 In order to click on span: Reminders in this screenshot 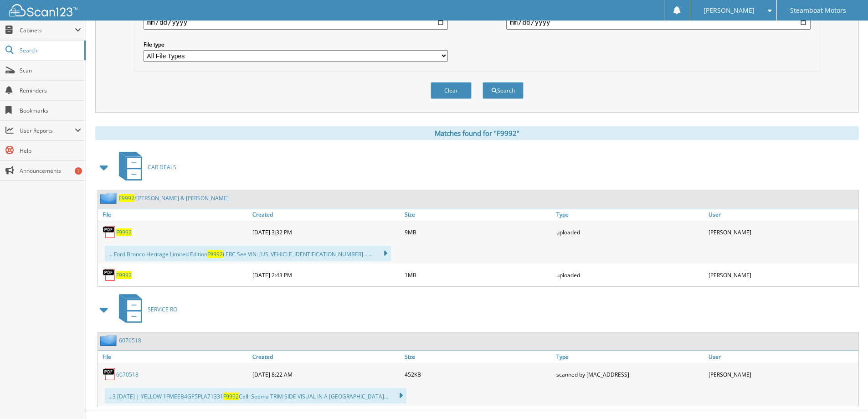, I will do `click(50, 90)`.